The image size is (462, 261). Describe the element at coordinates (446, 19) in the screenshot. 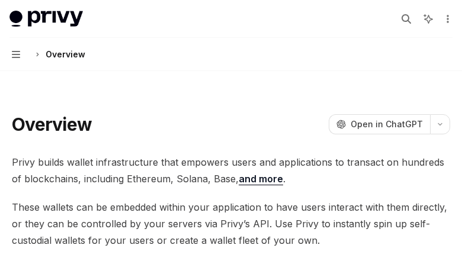

I see `button: More actions` at that location.